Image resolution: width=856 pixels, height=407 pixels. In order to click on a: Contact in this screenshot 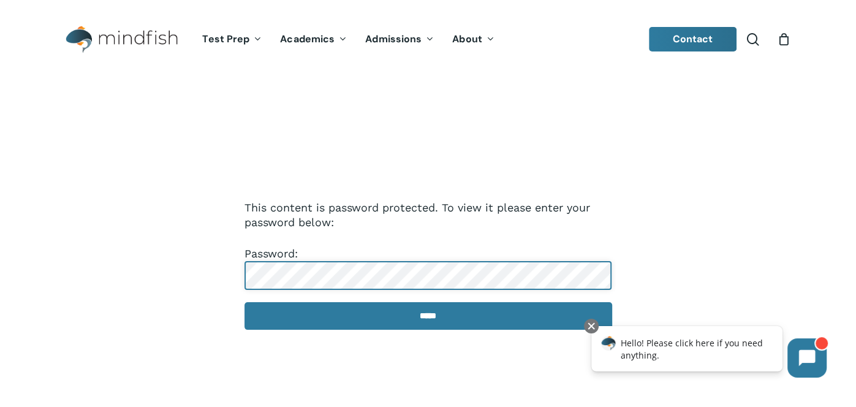, I will do `click(693, 39)`.